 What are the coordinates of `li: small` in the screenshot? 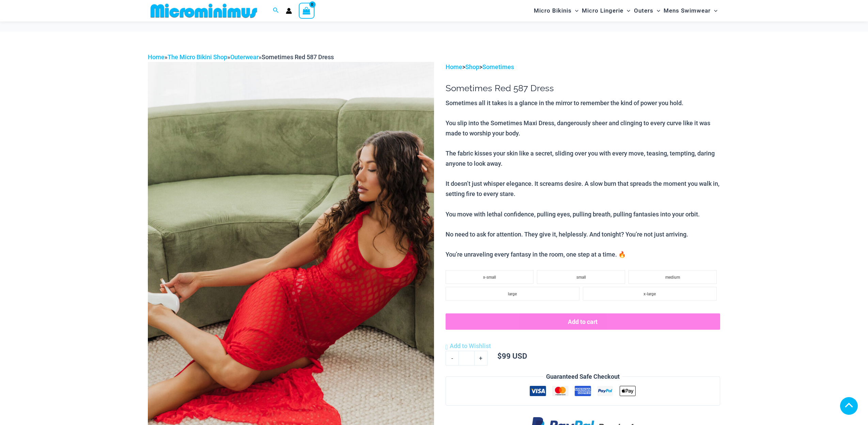 It's located at (581, 277).